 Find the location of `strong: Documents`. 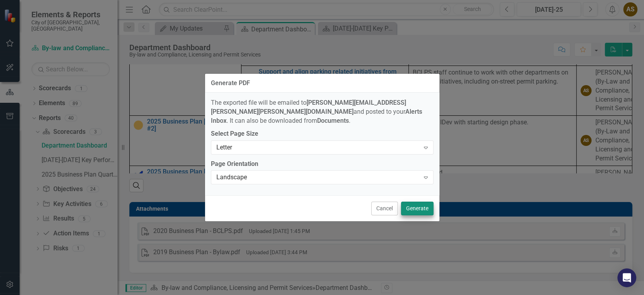

strong: Documents is located at coordinates (333, 120).